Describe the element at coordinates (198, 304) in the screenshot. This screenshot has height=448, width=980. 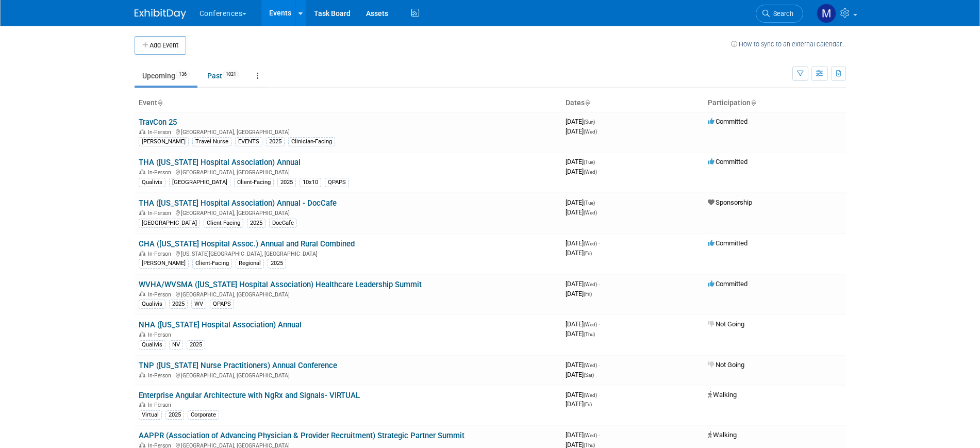
I see `div: WV` at that location.